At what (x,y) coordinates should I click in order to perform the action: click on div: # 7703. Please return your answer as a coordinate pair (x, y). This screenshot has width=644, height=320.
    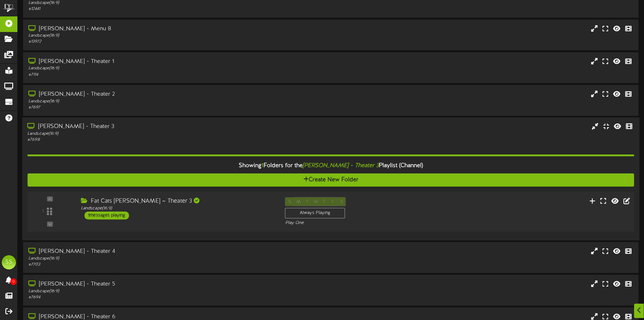
    Looking at the image, I should click on (151, 265).